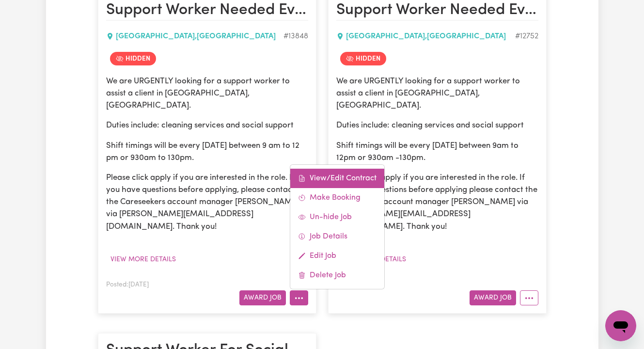  Describe the element at coordinates (337, 217) in the screenshot. I see `a: Un-hide Job` at that location.